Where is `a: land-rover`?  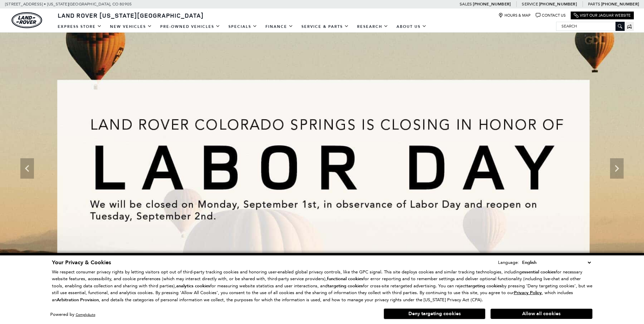 a: land-rover is located at coordinates (27, 20).